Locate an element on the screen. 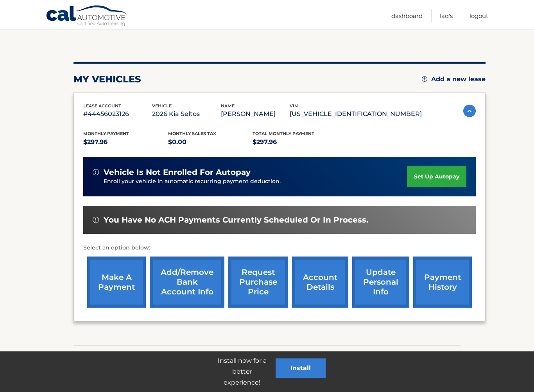  span: vin is located at coordinates (294, 106).